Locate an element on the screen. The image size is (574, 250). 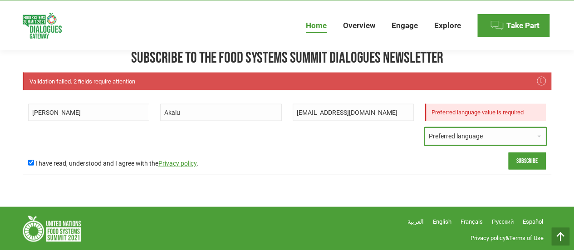
h2: Subscribe to the Food Systems Summit Dialogues Newsletter is located at coordinates (287, 58).